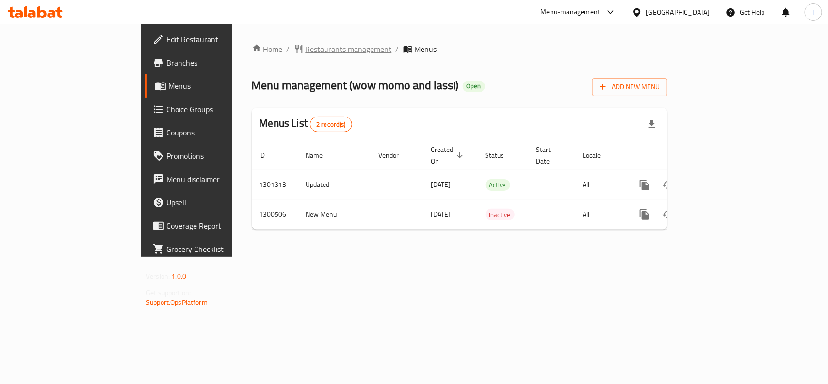 Image resolution: width=828 pixels, height=384 pixels. Describe the element at coordinates (212, 156) in the screenshot. I see `a: Promotions` at that location.